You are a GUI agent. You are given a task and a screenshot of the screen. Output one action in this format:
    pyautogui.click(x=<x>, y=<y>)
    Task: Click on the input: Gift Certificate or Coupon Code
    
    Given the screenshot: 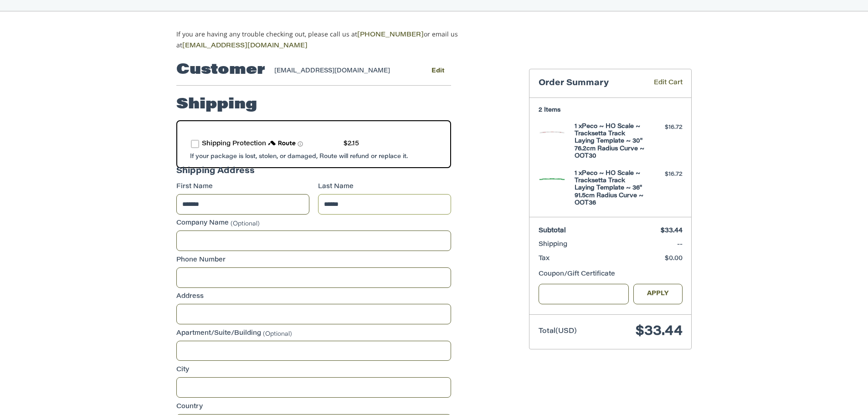 What is the action you would take?
    pyautogui.click(x=583, y=294)
    